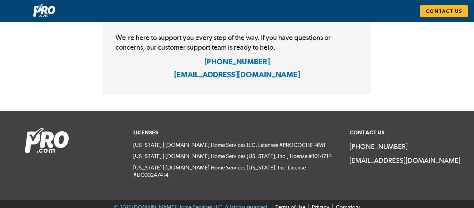 This screenshot has width=474, height=208. Describe the element at coordinates (444, 11) in the screenshot. I see `span: Contact Us` at that location.